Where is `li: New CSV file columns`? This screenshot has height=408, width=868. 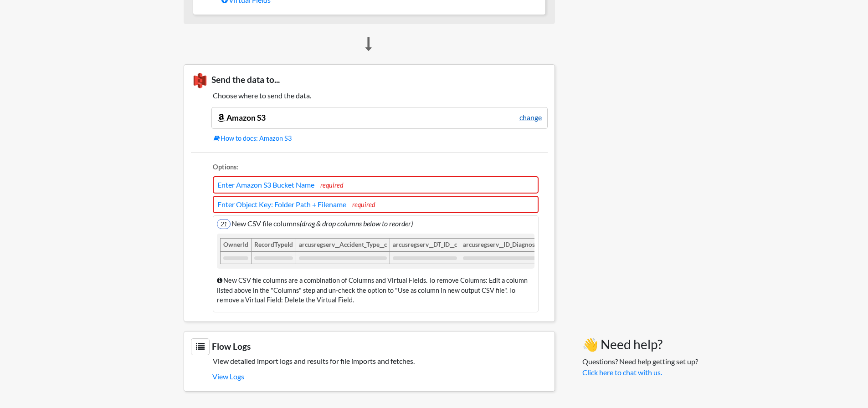 li: New CSV file columns is located at coordinates (375, 264).